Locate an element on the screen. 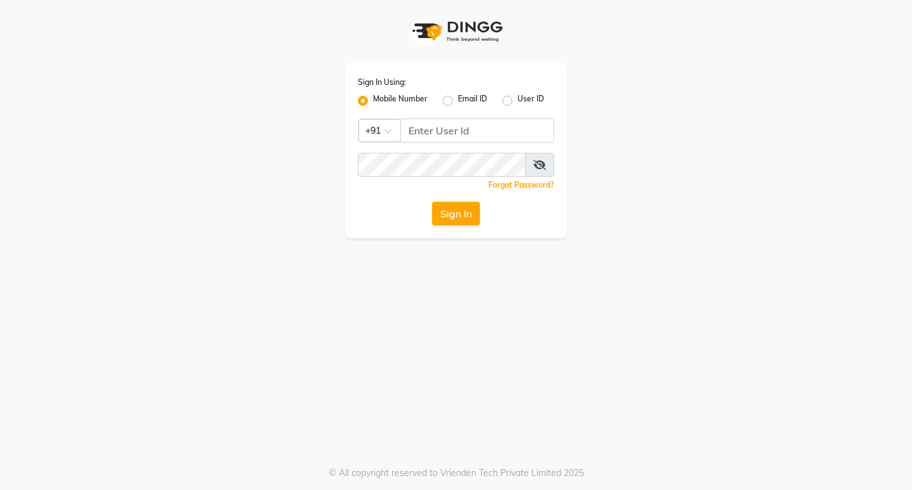  img: logo1.svg is located at coordinates (456, 31).